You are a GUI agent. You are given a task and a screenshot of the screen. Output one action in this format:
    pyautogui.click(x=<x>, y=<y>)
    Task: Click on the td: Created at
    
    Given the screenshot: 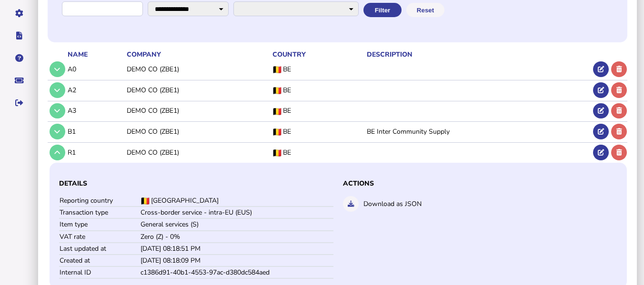 What is the action you would take?
    pyautogui.click(x=100, y=260)
    